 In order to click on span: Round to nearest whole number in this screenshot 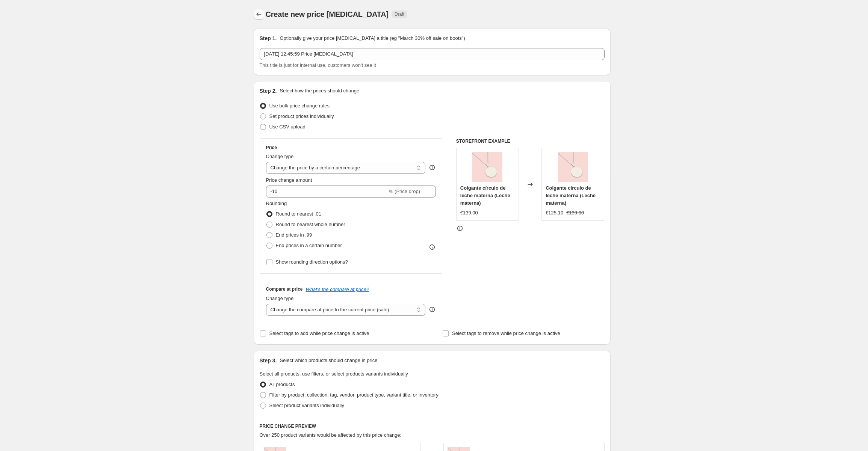, I will do `click(310, 224)`.